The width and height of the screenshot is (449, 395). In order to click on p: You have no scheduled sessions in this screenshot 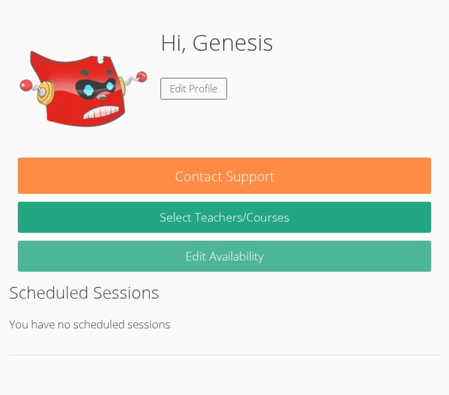, I will do `click(224, 325)`.